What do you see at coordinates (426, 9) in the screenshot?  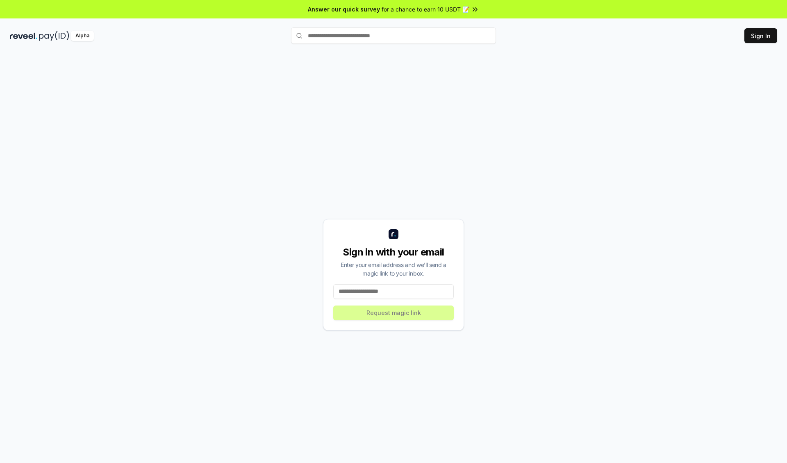 I see `span: for a chance to earn 10 USDT 📝` at bounding box center [426, 9].